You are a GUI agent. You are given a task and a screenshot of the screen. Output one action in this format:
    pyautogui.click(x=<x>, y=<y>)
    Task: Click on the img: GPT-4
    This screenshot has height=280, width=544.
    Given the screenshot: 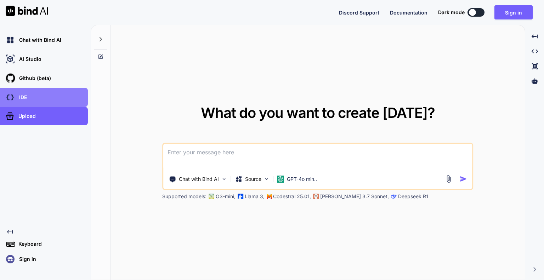 What is the action you would take?
    pyautogui.click(x=211, y=196)
    